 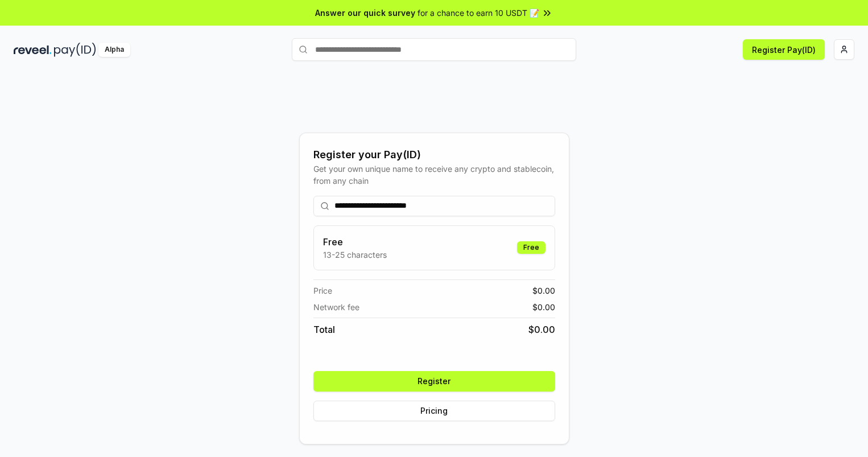 I want to click on span: Answer our quick survey, so click(x=366, y=12).